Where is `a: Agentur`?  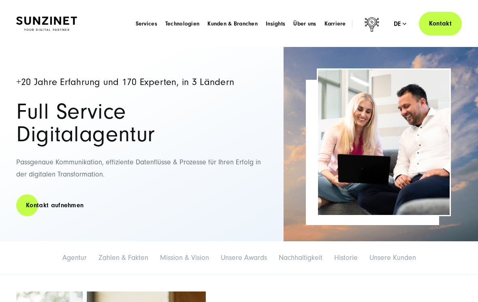
a: Agentur is located at coordinates (75, 258).